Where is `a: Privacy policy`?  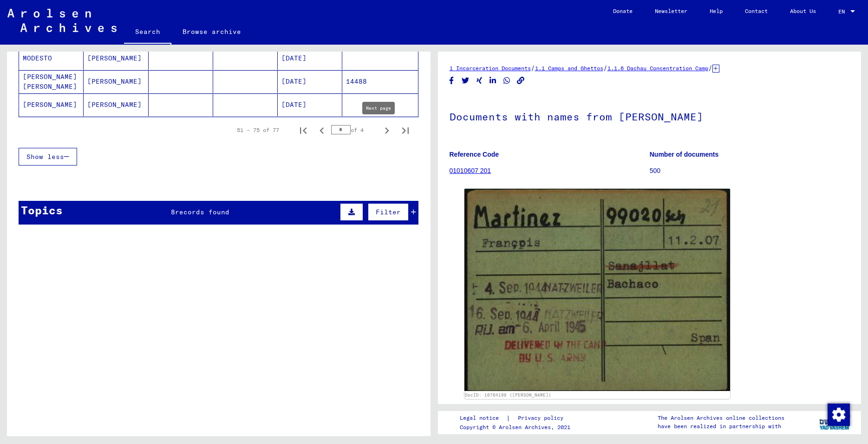
a: Privacy policy is located at coordinates (542, 418).